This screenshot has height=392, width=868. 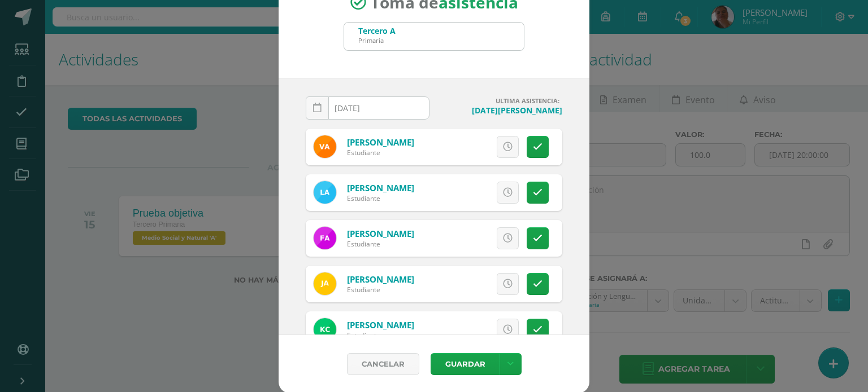 What do you see at coordinates (383, 364) in the screenshot?
I see `a: Cancelar` at bounding box center [383, 364].